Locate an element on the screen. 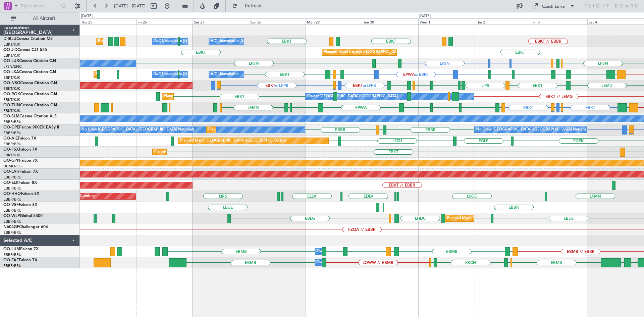  span: All Aircraft is located at coordinates (44, 19).